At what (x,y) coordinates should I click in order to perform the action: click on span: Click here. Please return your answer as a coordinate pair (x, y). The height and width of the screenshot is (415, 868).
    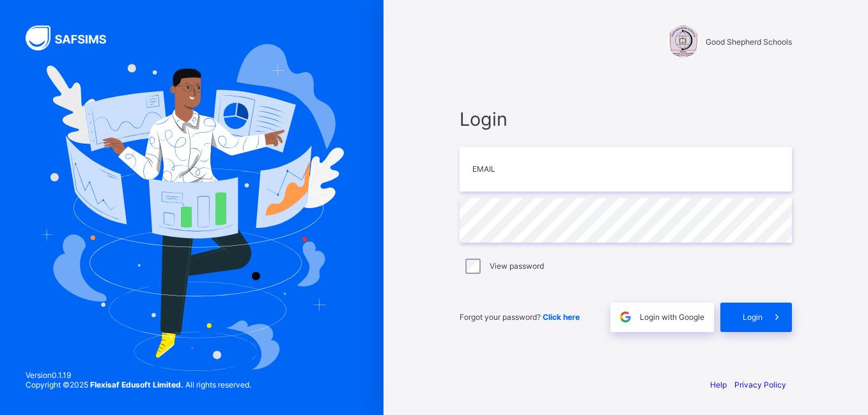
    Looking at the image, I should click on (561, 317).